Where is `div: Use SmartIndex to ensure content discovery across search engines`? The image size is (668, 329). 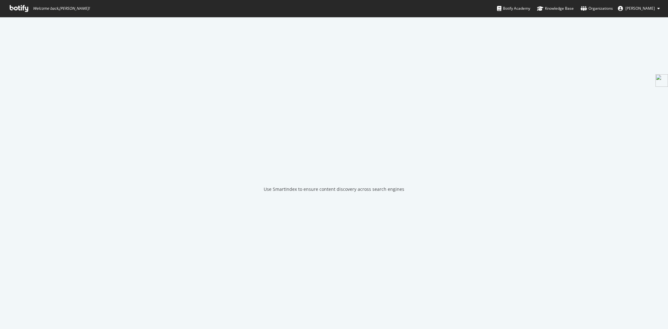 div: Use SmartIndex to ensure content discovery across search engines is located at coordinates (334, 189).